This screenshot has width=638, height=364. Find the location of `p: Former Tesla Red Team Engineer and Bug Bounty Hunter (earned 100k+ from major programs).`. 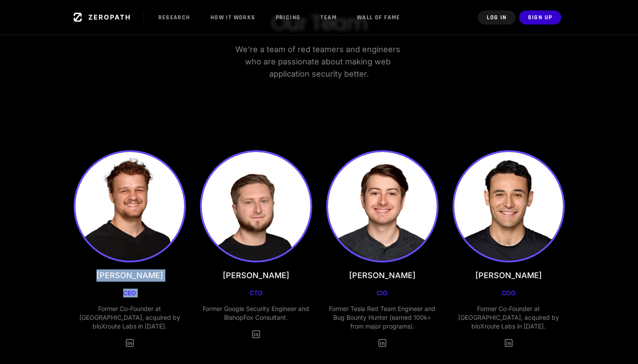

p: Former Tesla Red Team Engineer and Bug Bounty Hunter (earned 100k+ from major programs). is located at coordinates (382, 317).